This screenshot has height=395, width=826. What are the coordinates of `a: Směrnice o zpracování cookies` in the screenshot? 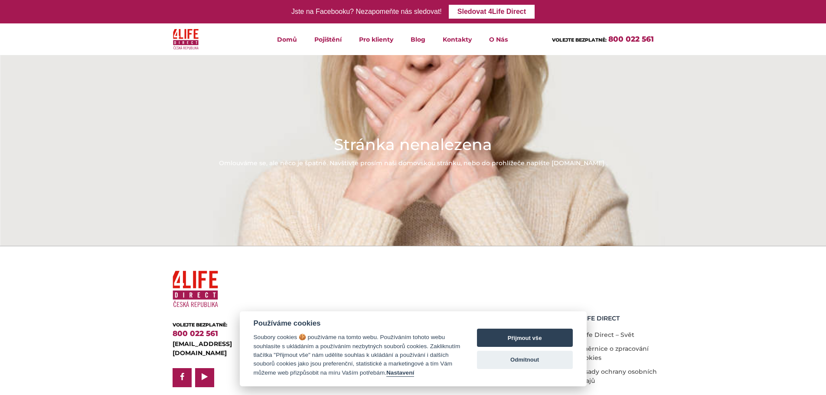 It's located at (613, 353).